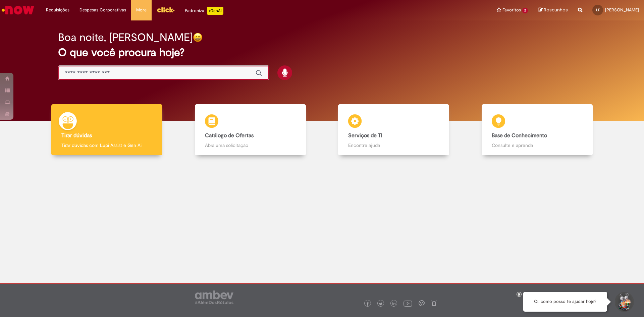 This screenshot has height=317, width=644. I want to click on img: ServiceNow, so click(18, 10).